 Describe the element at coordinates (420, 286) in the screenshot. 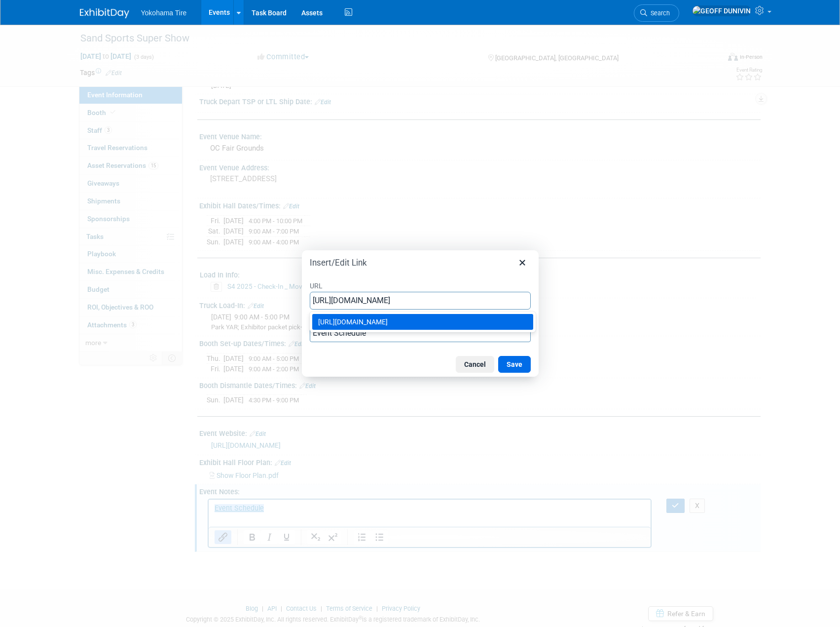

I see `label: URL` at that location.